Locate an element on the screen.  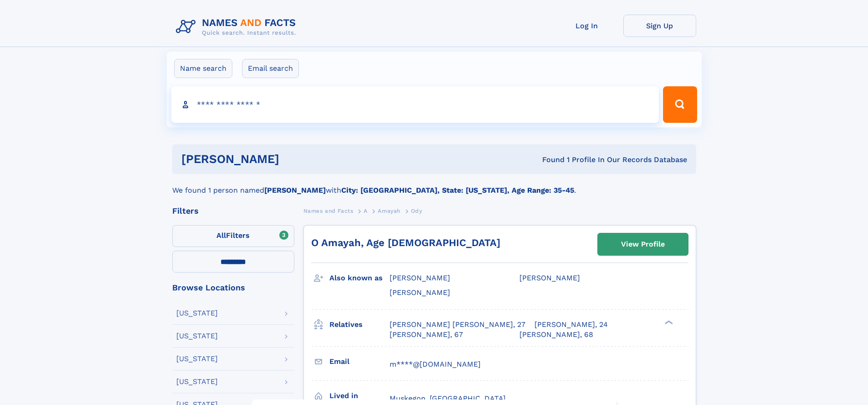
label: Email search is located at coordinates (270, 68).